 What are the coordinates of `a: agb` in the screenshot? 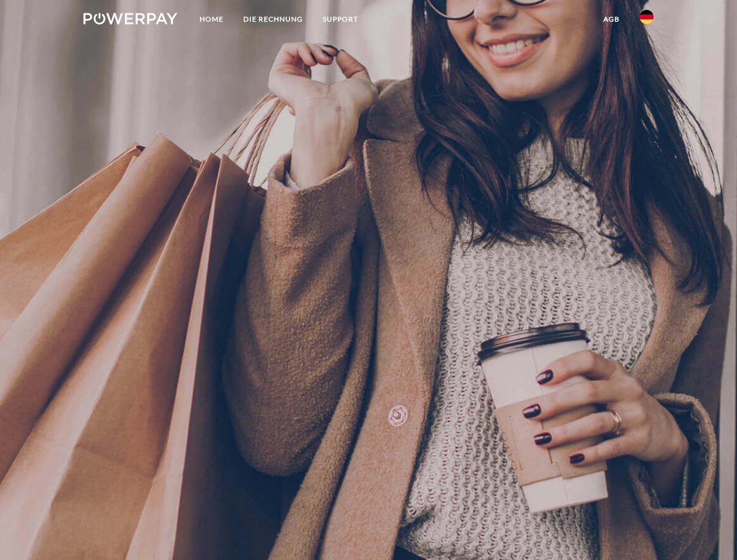 It's located at (611, 20).